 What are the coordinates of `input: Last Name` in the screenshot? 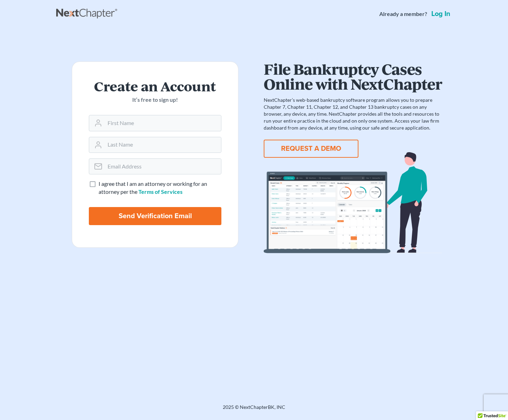 It's located at (162, 145).